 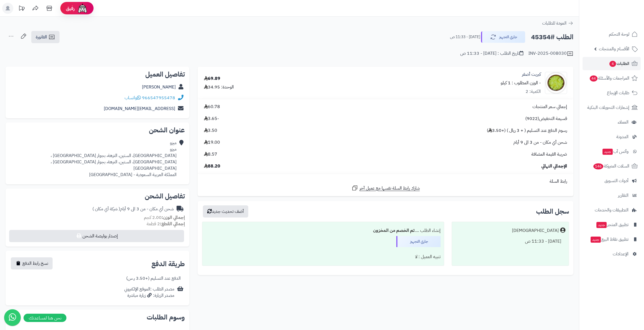 What do you see at coordinates (159, 98) in the screenshot?
I see `a: 966547955478` at bounding box center [159, 98].